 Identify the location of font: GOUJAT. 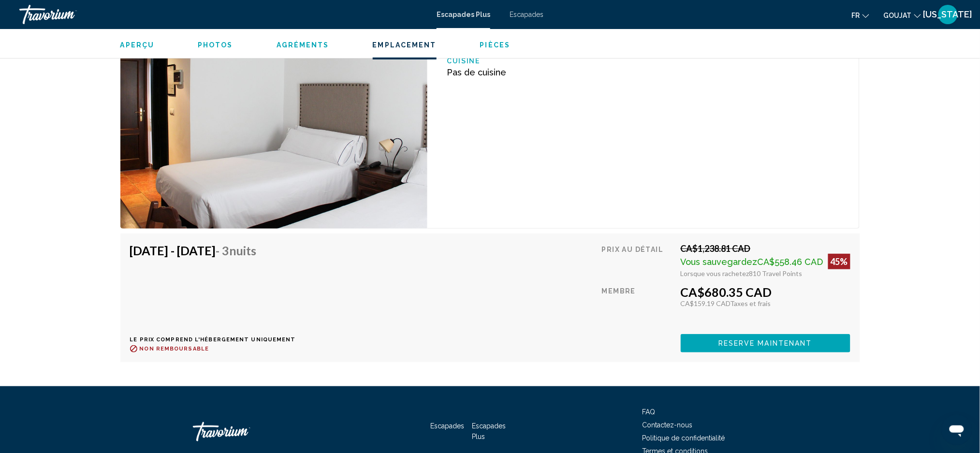
(897, 15).